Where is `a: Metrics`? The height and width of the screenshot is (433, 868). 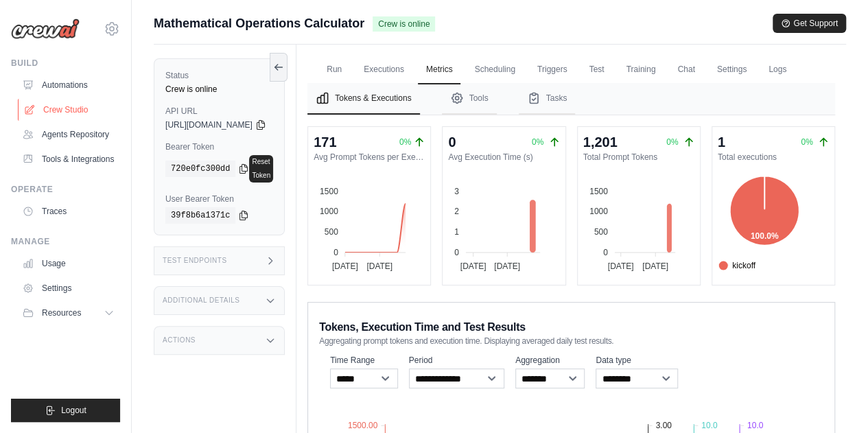 a: Metrics is located at coordinates (439, 71).